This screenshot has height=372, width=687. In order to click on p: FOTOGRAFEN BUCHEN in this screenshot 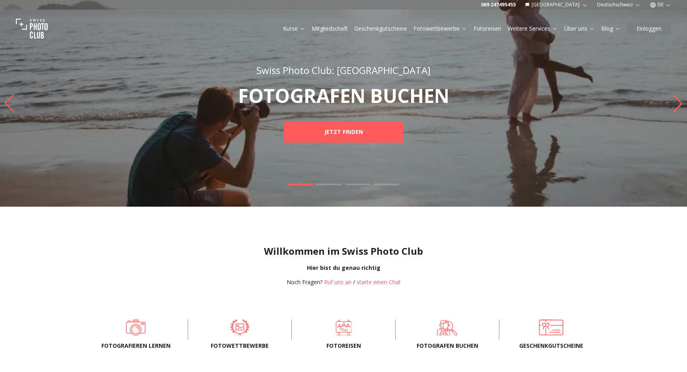, I will do `click(344, 96)`.